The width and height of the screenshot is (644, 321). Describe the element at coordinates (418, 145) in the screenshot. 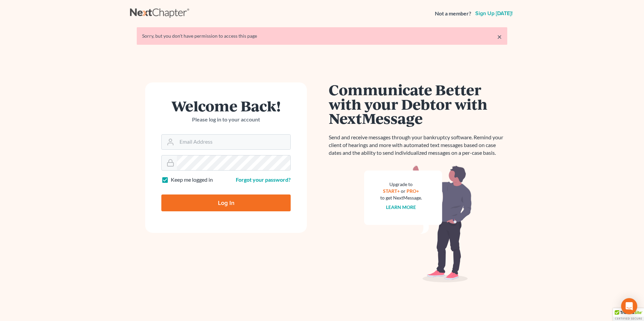

I see `p: Send and receive messages through your bankruptcy software. Remind your client of hearings and mo...` at that location.